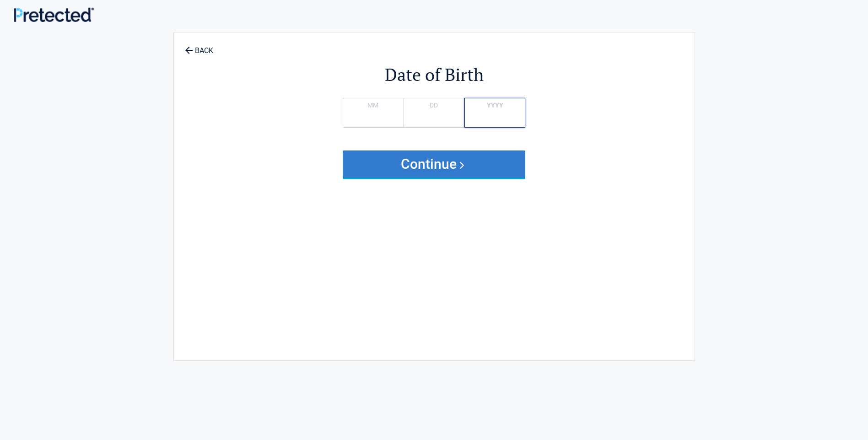  I want to click on a: BACK, so click(199, 46).